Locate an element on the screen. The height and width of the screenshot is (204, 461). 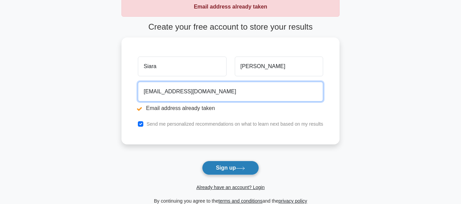
a: terms and conditions is located at coordinates (240, 201).